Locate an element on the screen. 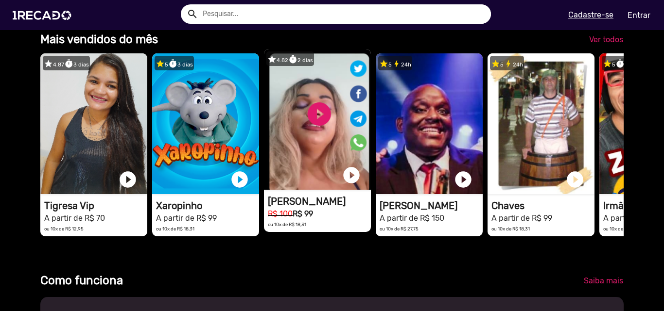  small: ou 10x de R$ 12,95 is located at coordinates (64, 229).